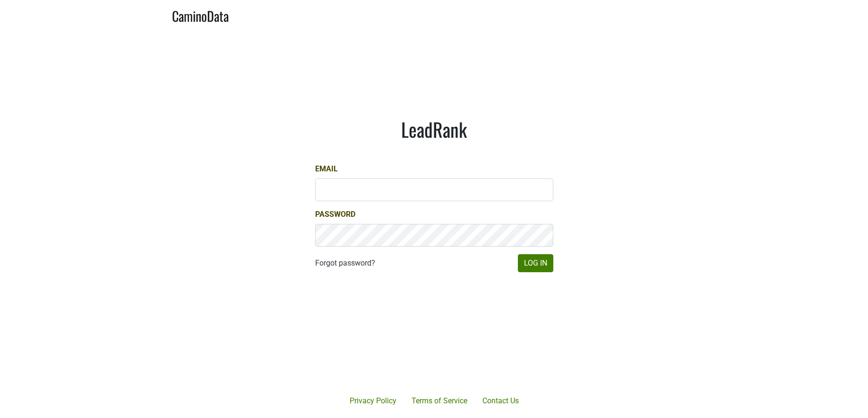 Image resolution: width=868 pixels, height=418 pixels. Describe the element at coordinates (535, 263) in the screenshot. I see `button: Log In` at that location.